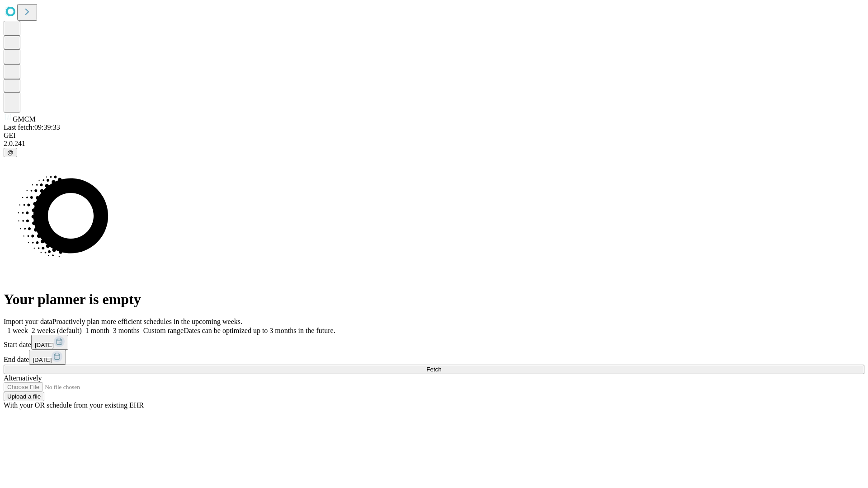 Image resolution: width=868 pixels, height=488 pixels. Describe the element at coordinates (31, 127) in the screenshot. I see `span: Last fetch: 09:39:33` at that location.